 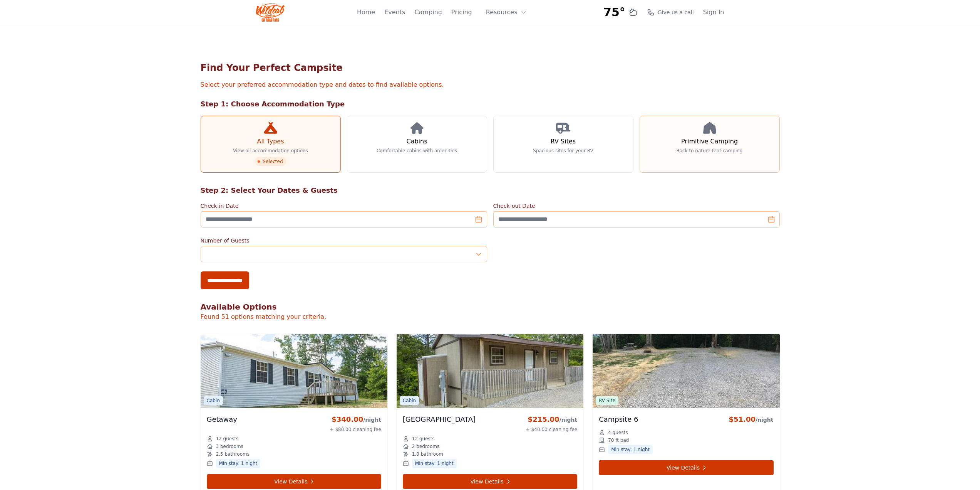 What do you see at coordinates (713, 12) in the screenshot?
I see `a: Sign In` at bounding box center [713, 12].